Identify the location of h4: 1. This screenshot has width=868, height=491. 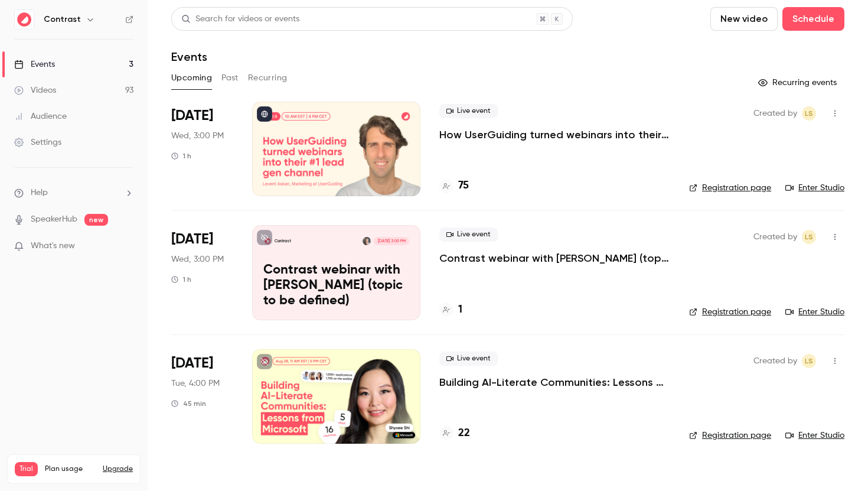
(460, 310).